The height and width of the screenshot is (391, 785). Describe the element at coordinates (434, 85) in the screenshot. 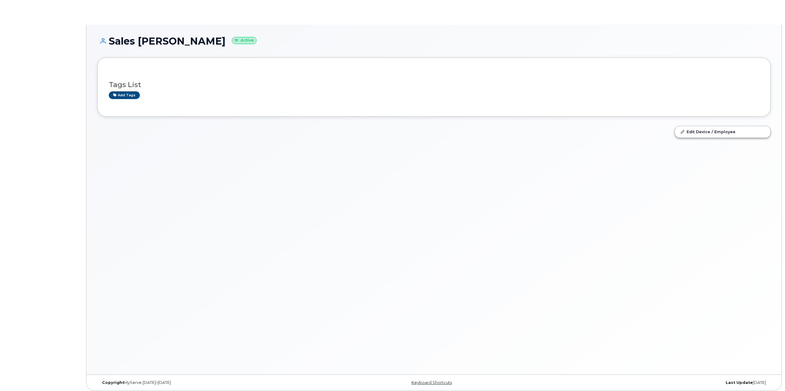

I see `h3: Tags List` at that location.